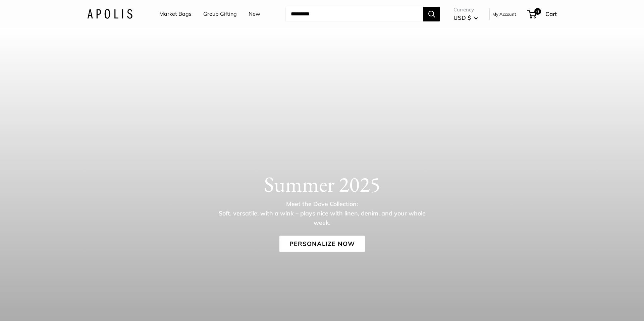  Describe the element at coordinates (322, 184) in the screenshot. I see `h1: Summer 2025` at that location.